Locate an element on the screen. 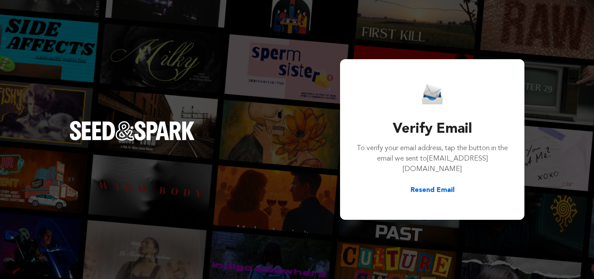 This screenshot has width=594, height=279. img: Seed&Spark Logo is located at coordinates (132, 131).